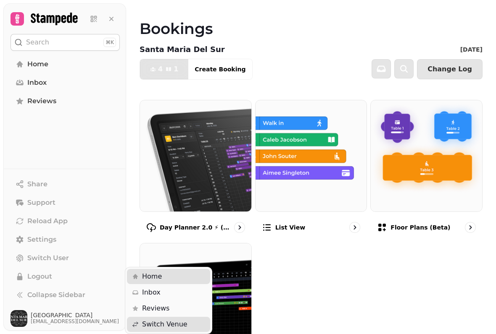  Describe the element at coordinates (152, 277) in the screenshot. I see `span: Home` at that location.